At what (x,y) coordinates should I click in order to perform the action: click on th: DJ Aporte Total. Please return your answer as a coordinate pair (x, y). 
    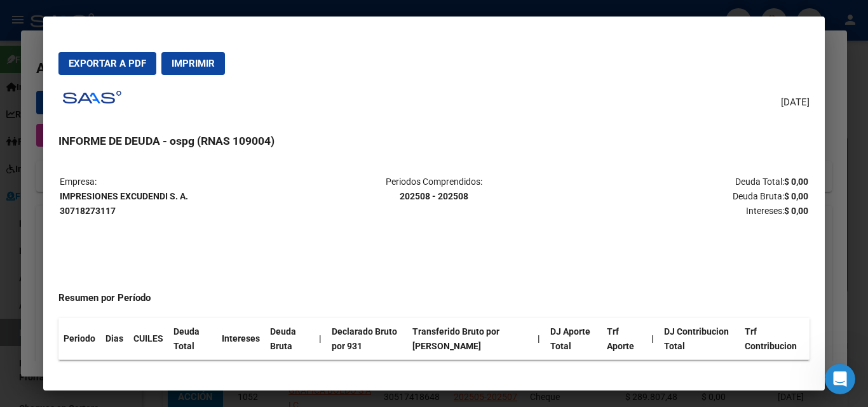
    Looking at the image, I should click on (573, 339).